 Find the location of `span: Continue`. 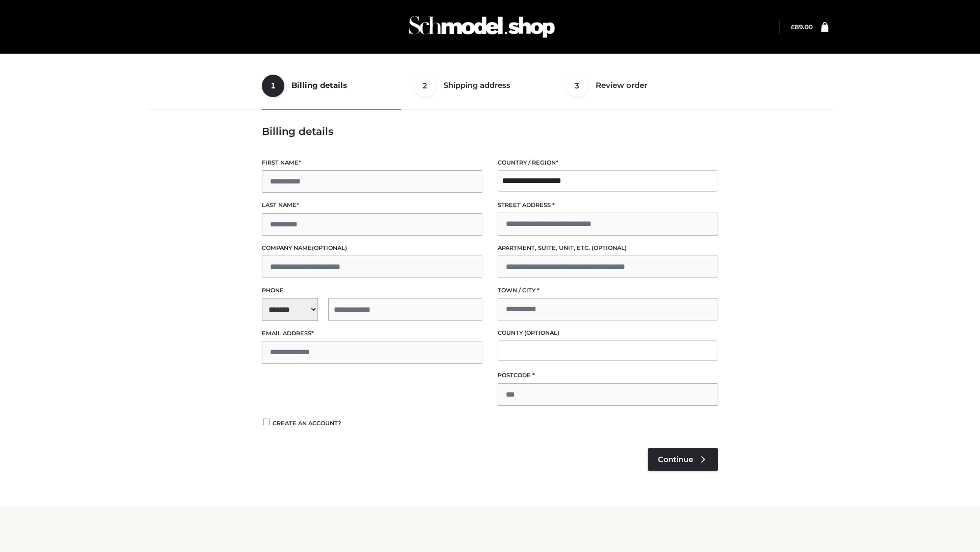

span: Continue is located at coordinates (675, 459).